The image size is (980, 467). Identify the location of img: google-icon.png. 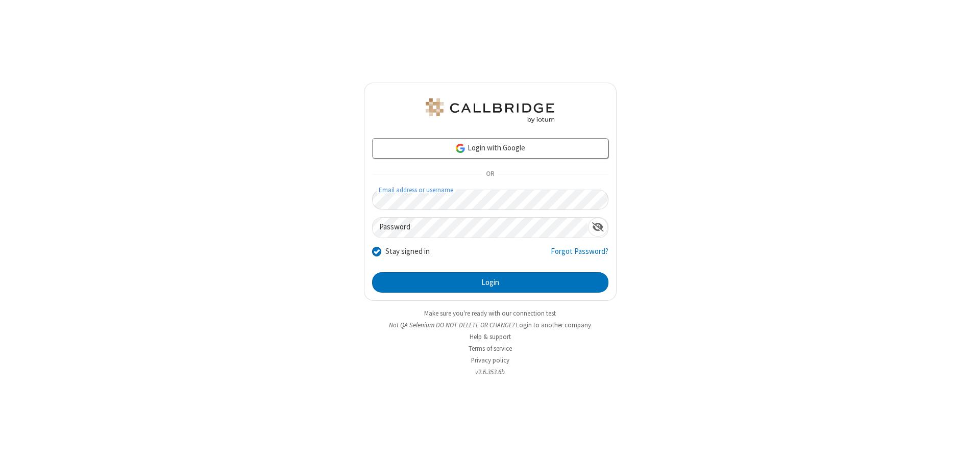
(460, 148).